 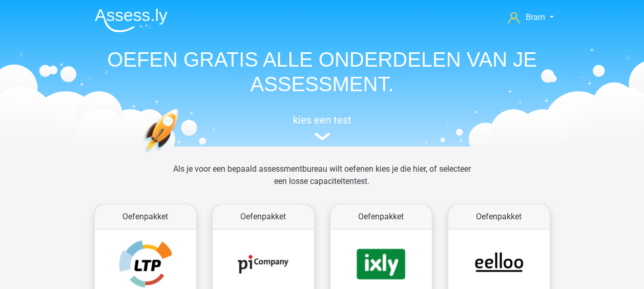 What do you see at coordinates (322, 72) in the screenshot?
I see `h1: OEFEN GRATIS ALLE ONDERDELEN VAN JE ASSESSMENT.` at bounding box center [322, 72].